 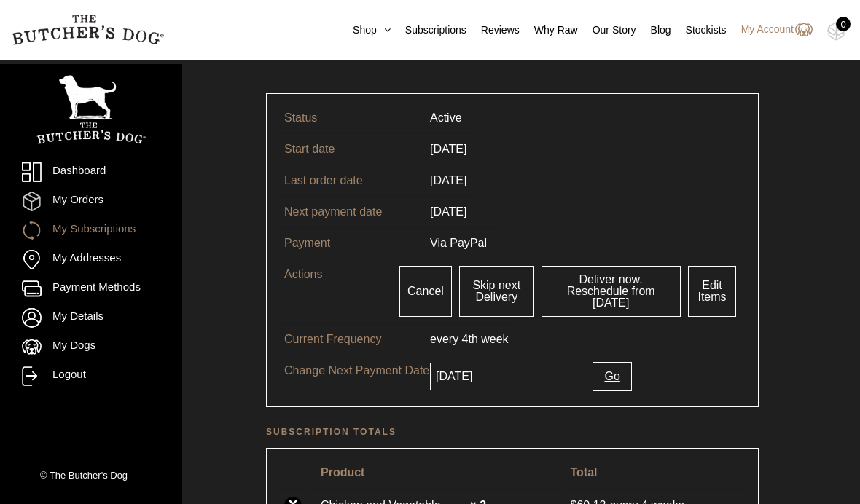 What do you see at coordinates (459, 243) in the screenshot?
I see `span: Via PayPal` at bounding box center [459, 243].